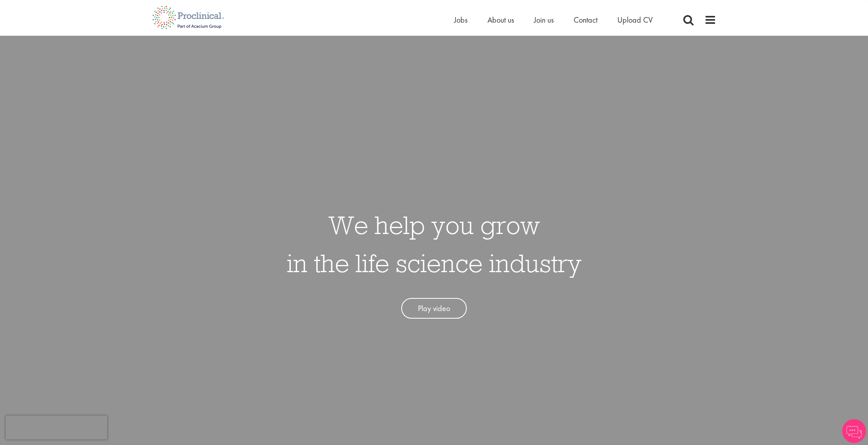 Image resolution: width=868 pixels, height=445 pixels. Describe the element at coordinates (634, 20) in the screenshot. I see `span: Upload CV` at that location.